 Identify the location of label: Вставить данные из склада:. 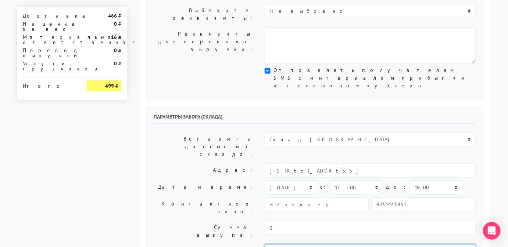
(204, 147).